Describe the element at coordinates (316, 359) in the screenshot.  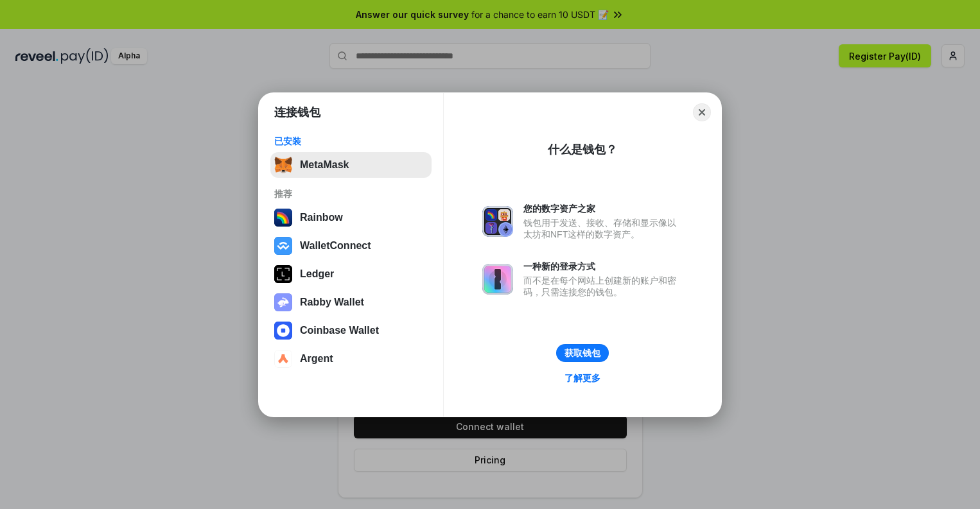
I see `div: Argent` at that location.